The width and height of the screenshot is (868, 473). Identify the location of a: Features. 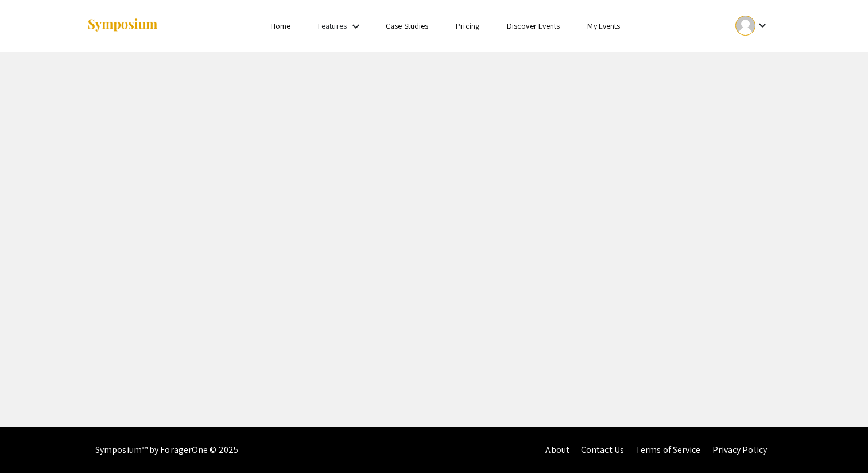
(332, 26).